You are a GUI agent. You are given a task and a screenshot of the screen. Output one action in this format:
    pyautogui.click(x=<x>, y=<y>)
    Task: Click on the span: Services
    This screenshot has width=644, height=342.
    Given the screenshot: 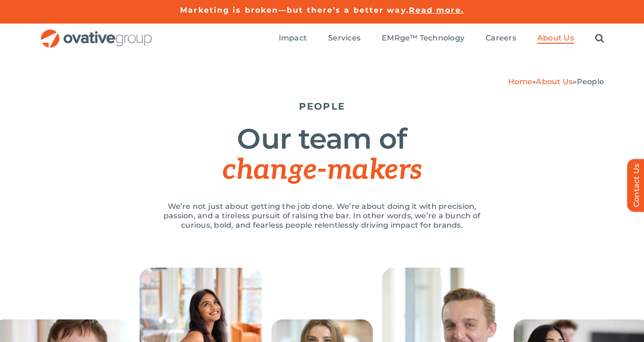 What is the action you would take?
    pyautogui.click(x=345, y=38)
    